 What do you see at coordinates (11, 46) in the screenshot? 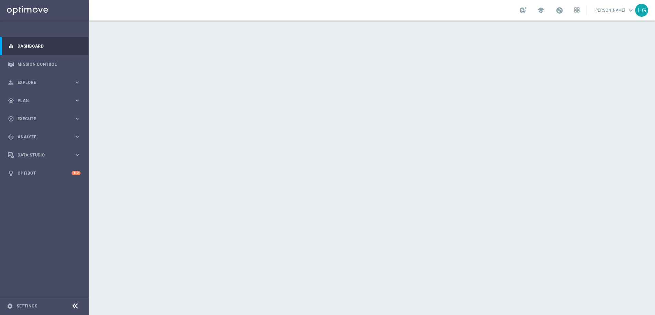
I see `i: equalizer` at bounding box center [11, 46].